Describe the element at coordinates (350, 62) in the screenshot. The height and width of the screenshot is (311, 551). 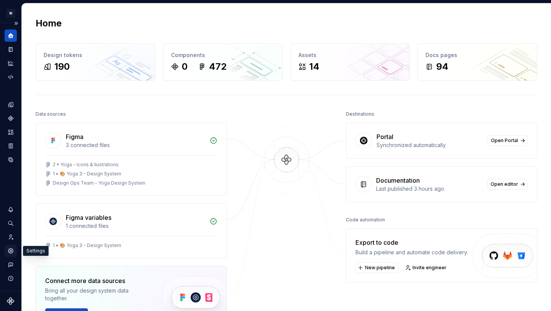
I see `a: Assets14` at that location.